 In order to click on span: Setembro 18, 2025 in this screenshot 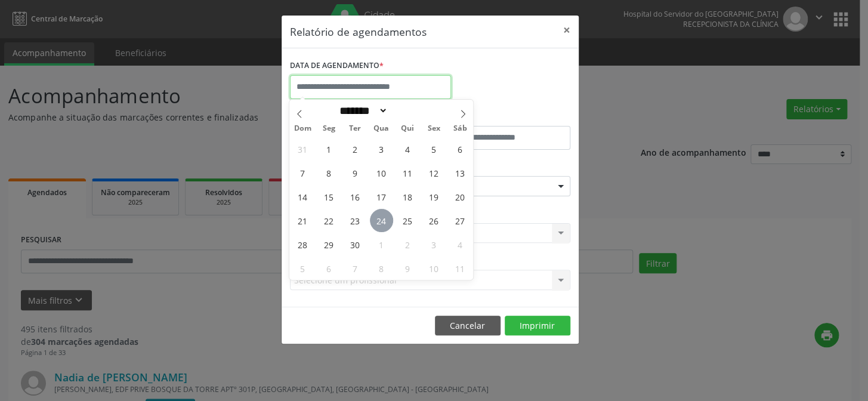, I will do `click(408, 197)`.